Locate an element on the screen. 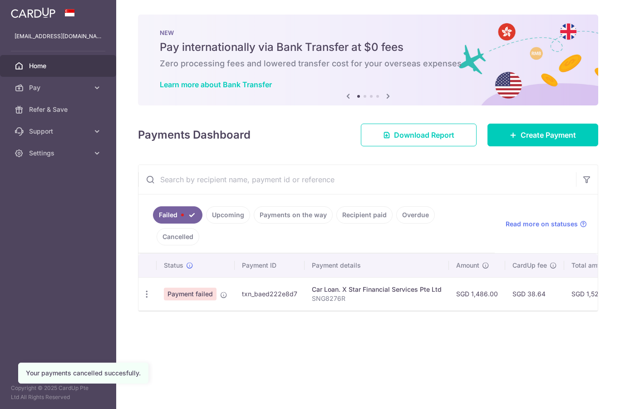  td: SGD 1,486.00 is located at coordinates (477, 293).